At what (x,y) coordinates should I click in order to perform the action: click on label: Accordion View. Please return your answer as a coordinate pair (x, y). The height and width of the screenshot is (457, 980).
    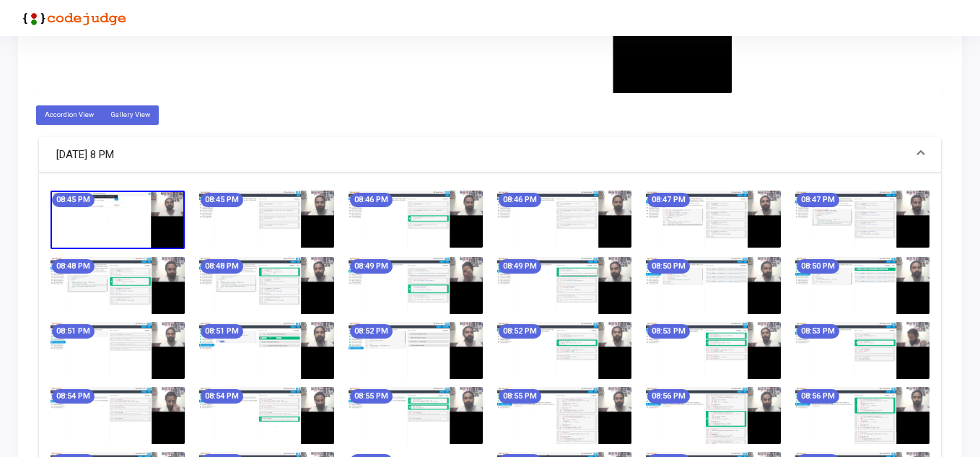
    Looking at the image, I should click on (69, 115).